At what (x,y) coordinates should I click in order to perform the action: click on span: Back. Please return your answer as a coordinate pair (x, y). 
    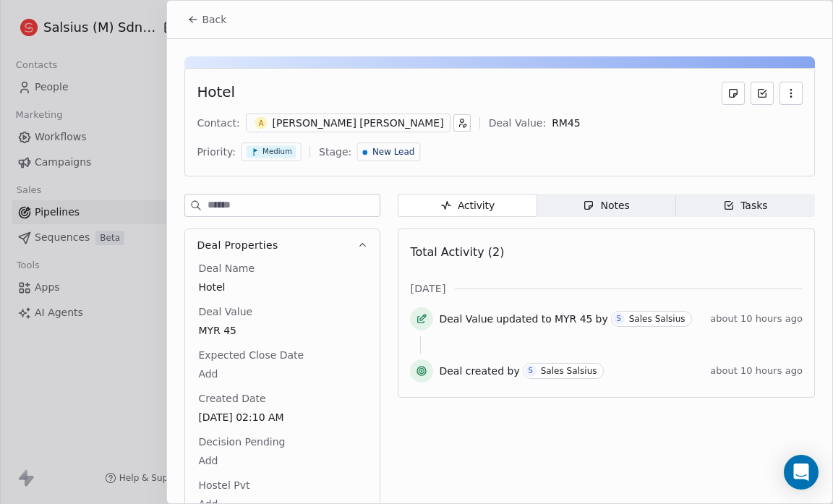
    Looking at the image, I should click on (214, 19).